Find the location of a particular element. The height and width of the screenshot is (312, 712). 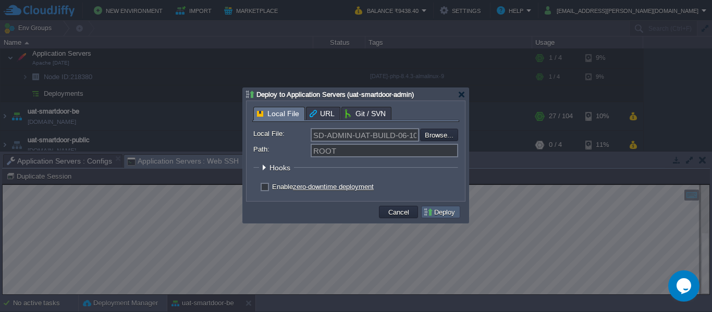

label: Local File: is located at coordinates (282, 134).